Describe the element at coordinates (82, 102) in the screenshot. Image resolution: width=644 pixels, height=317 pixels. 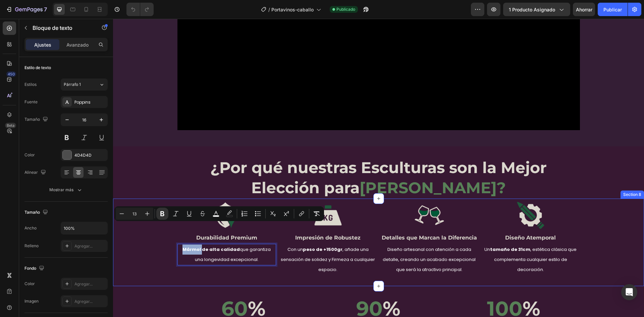
I see `font: Poppins` at that location.